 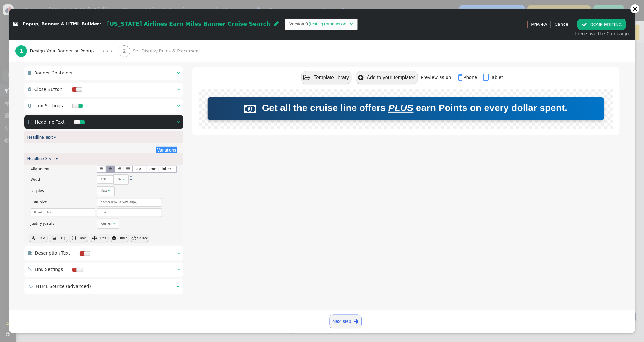 I want to click on span: earn Points on every dollar spent., so click(x=491, y=108).